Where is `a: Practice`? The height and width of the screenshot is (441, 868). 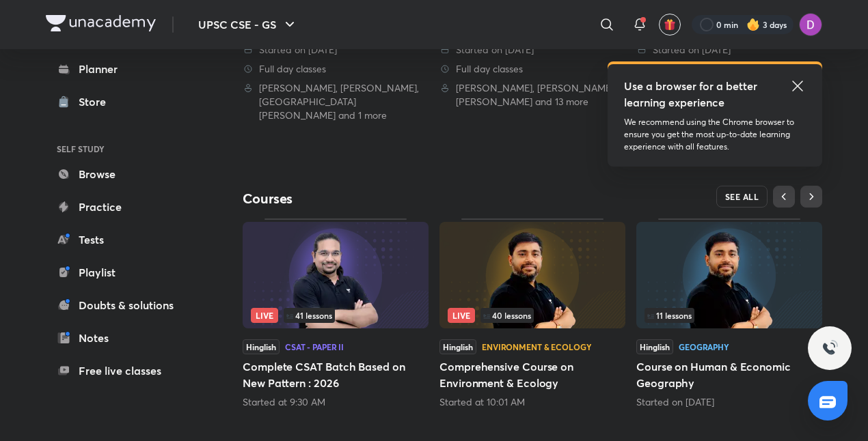 a: Practice is located at coordinates (125, 207).